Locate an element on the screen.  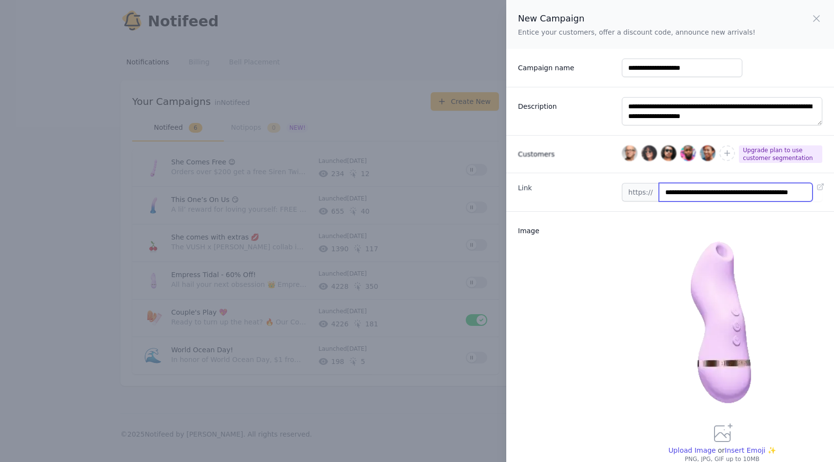
p: Entice your customers, offer a discount code, announce new arrivals! is located at coordinates (636, 32).